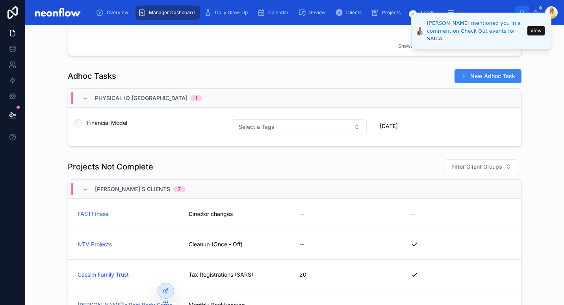  Describe the element at coordinates (275, 13) in the screenshot. I see `a: Calendar` at that location.